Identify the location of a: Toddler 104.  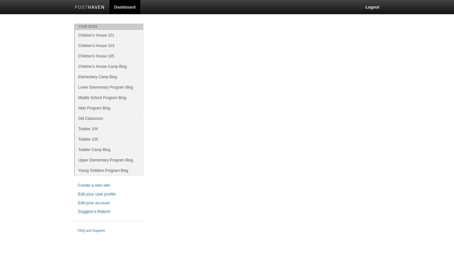
(109, 129).